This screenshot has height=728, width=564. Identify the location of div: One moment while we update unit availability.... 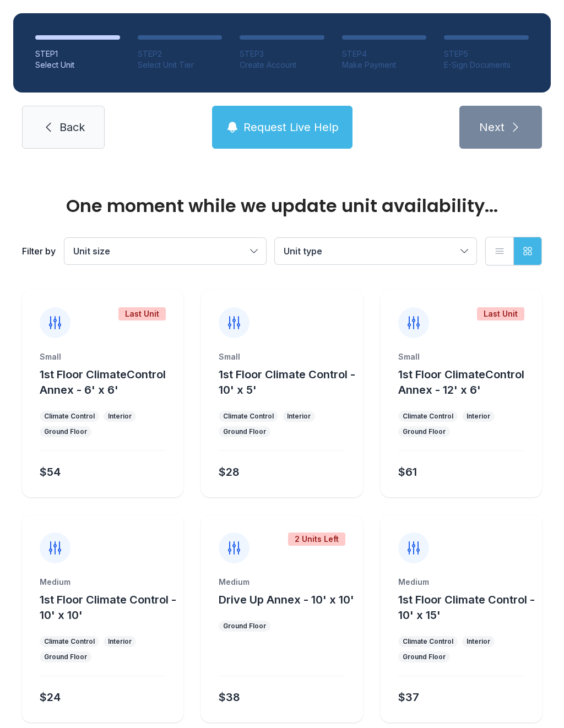
(282, 206).